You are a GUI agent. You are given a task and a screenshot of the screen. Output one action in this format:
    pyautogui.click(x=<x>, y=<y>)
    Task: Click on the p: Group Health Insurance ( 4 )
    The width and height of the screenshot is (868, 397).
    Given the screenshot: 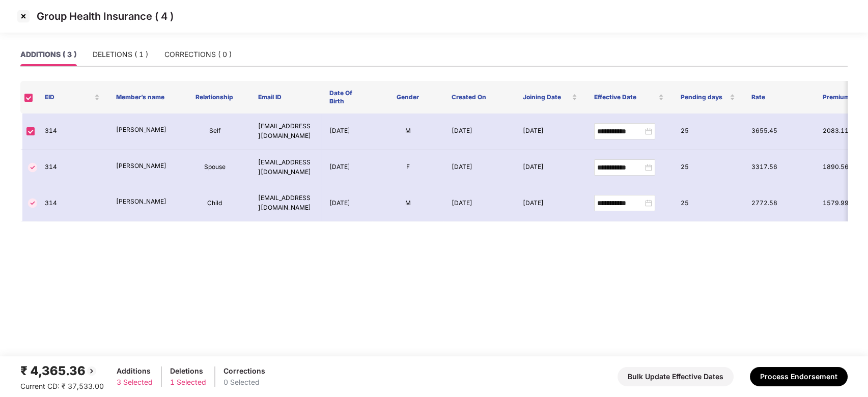 What is the action you would take?
    pyautogui.click(x=105, y=16)
    